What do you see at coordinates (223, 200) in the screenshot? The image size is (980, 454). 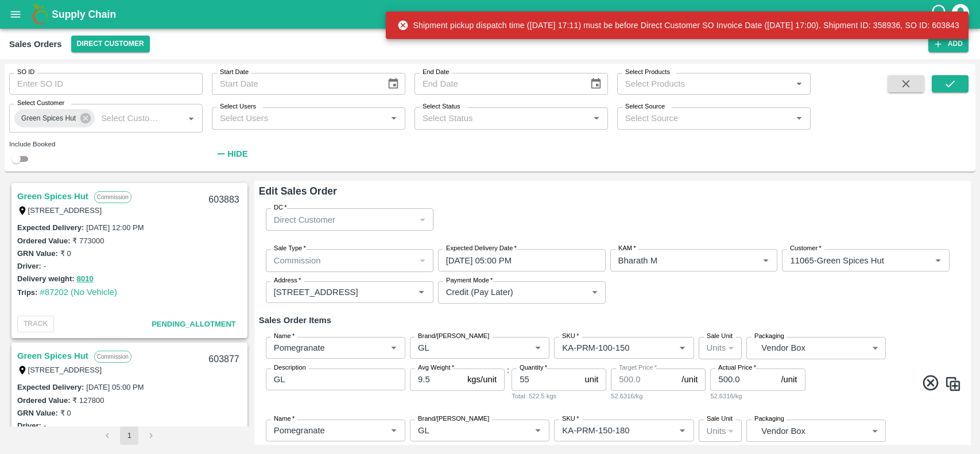 I see `div: 603883` at bounding box center [223, 200].